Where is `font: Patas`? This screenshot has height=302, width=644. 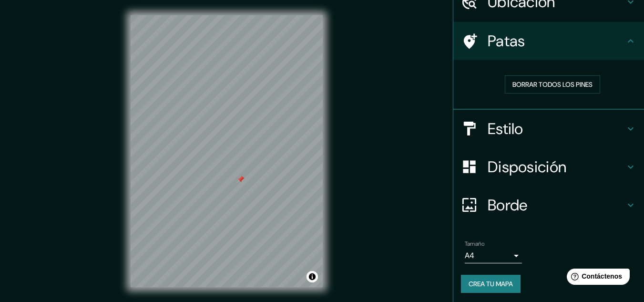 font: Patas is located at coordinates (506, 41).